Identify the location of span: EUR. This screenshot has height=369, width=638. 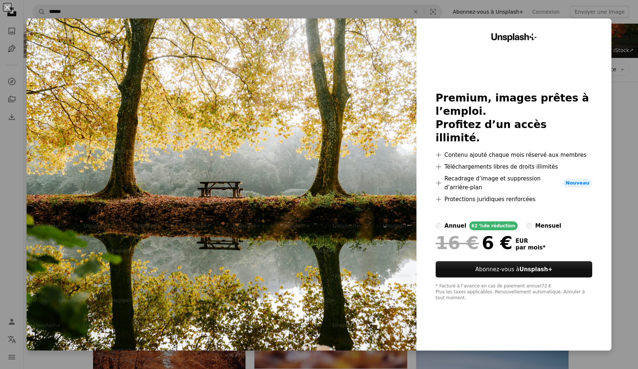
(530, 241).